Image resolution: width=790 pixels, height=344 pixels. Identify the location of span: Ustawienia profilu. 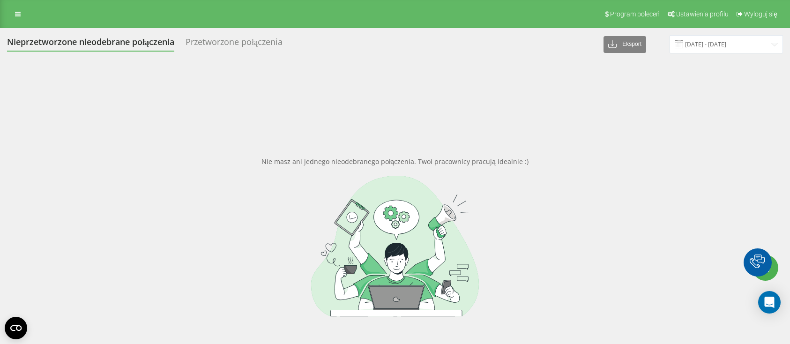
(703, 14).